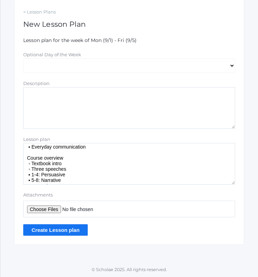 Image resolution: width=258 pixels, height=277 pixels. What do you see at coordinates (55, 229) in the screenshot?
I see `input: Create Lesson plan` at bounding box center [55, 229].